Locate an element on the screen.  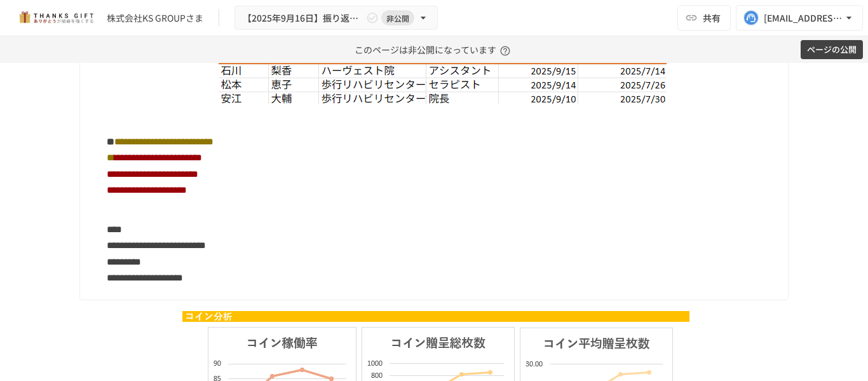
div: 株式会社KS GROUPさま is located at coordinates (155, 18).